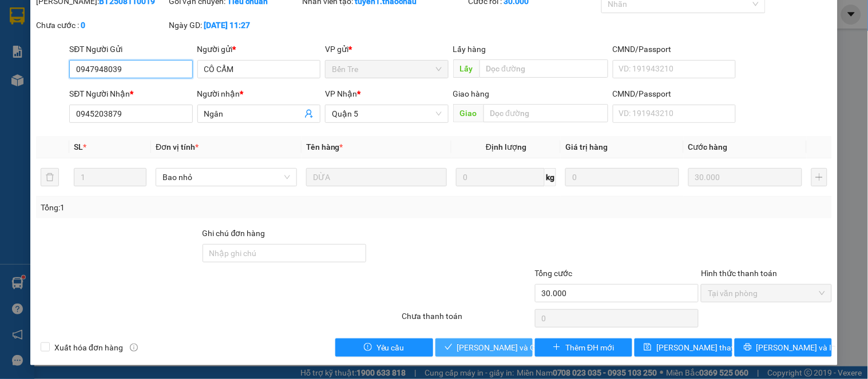 The image size is (868, 379). I want to click on span: Giá trị hàng, so click(587, 147).